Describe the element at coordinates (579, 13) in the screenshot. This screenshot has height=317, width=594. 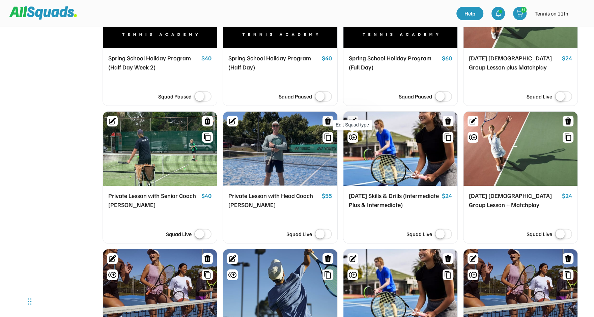
I see `img: IMG_2979.png` at that location.